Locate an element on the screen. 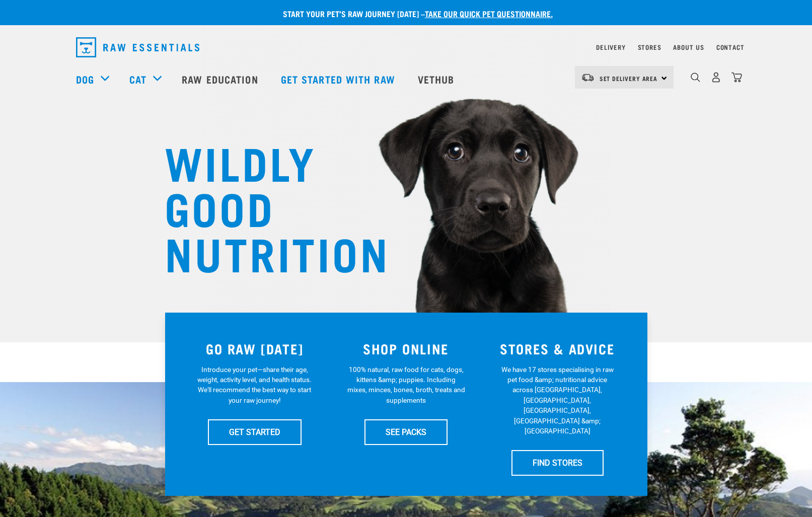 The height and width of the screenshot is (517, 812). img: Raw Essentials Logo is located at coordinates (137, 48).